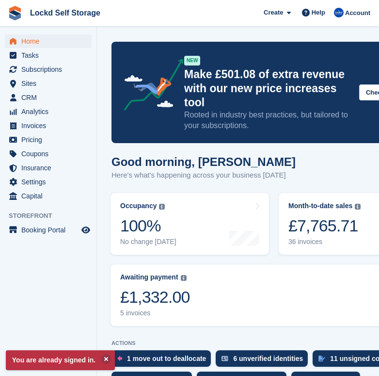  Describe the element at coordinates (50, 112) in the screenshot. I see `span: Analytics` at that location.